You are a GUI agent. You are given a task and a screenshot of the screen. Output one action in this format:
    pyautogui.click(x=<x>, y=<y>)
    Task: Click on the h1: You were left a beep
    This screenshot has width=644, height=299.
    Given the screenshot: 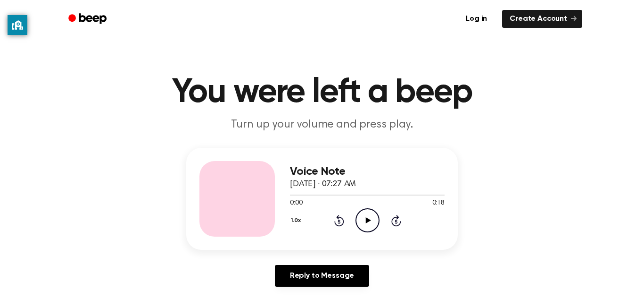 What is the action you would take?
    pyautogui.click(x=322, y=93)
    